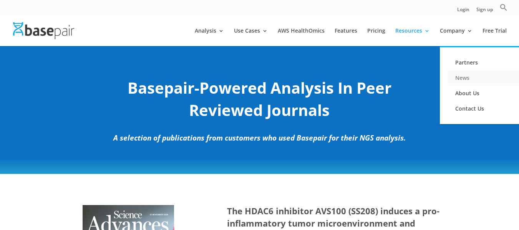  What do you see at coordinates (251, 37) in the screenshot?
I see `a: Use Cases` at bounding box center [251, 37].